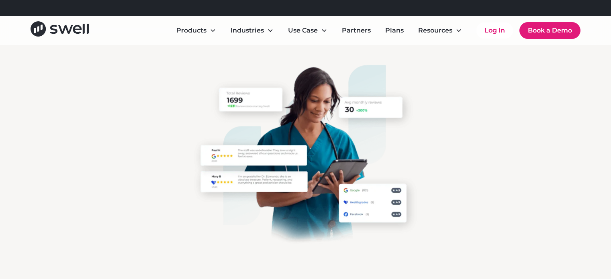 Image resolution: width=611 pixels, height=279 pixels. I want to click on a: Partners, so click(356, 31).